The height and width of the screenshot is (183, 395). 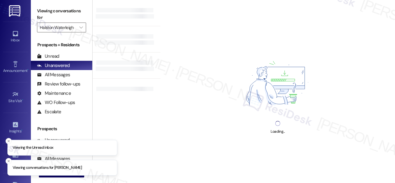 What do you see at coordinates (15, 11) in the screenshot?
I see `img: ResiDesk Logo` at bounding box center [15, 11].